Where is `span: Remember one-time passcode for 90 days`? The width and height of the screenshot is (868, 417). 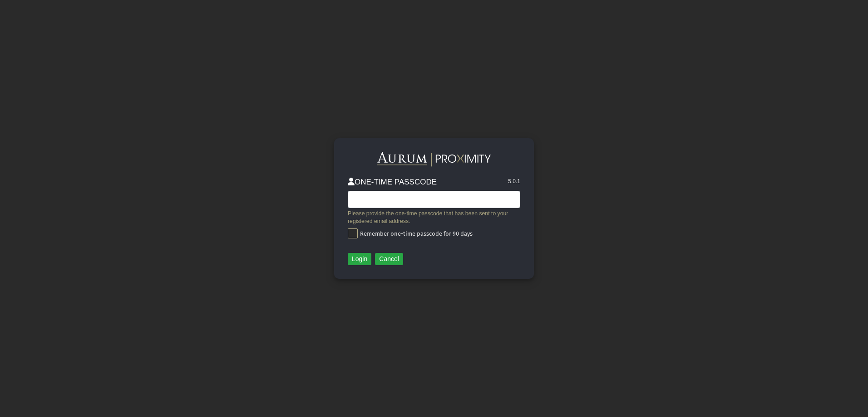
span: Remember one-time passcode for 90 days is located at coordinates (415, 234).